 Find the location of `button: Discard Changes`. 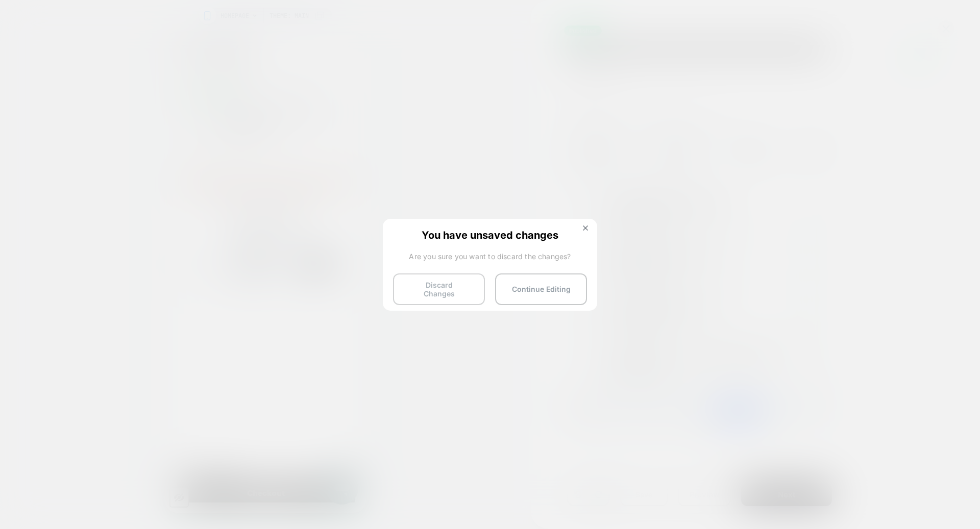

button: Discard Changes is located at coordinates (438, 289).